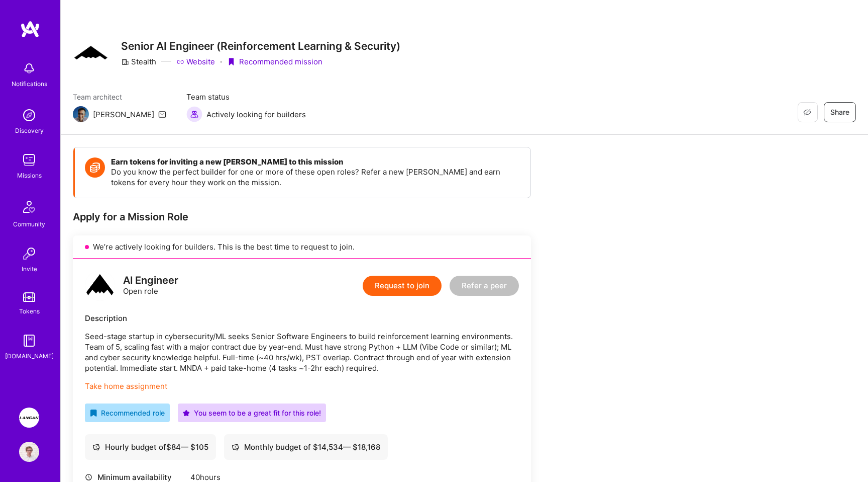 Image resolution: width=868 pixels, height=482 pixels. Describe the element at coordinates (306, 447) in the screenshot. I see `div: Monthly budget of $ 14,534 — $ 18,168` at that location.